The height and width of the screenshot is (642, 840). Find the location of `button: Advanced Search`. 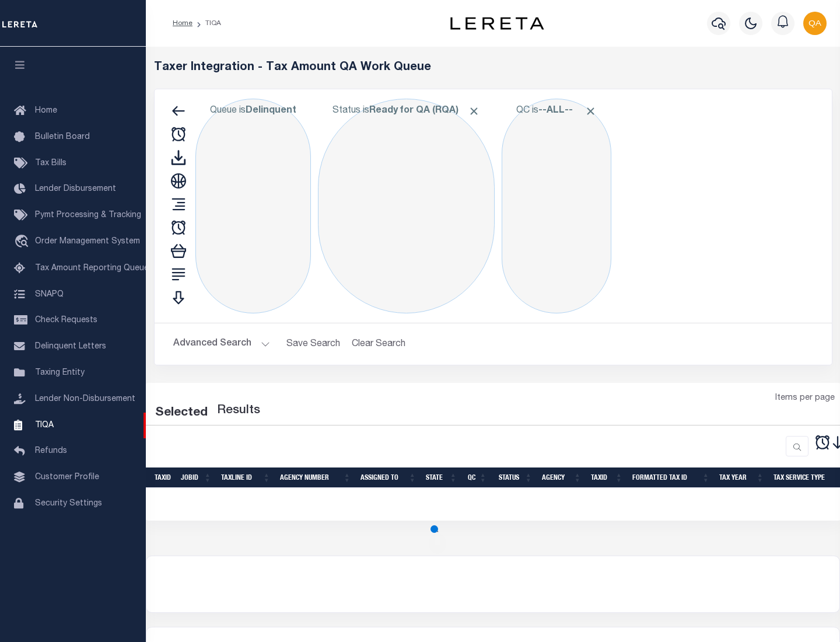

button: Advanced Search is located at coordinates (222, 344).